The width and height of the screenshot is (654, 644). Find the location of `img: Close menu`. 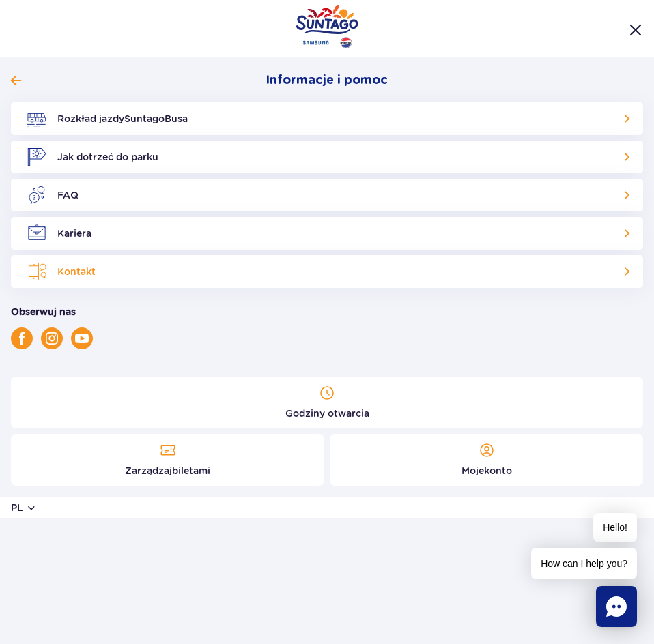

img: Close menu is located at coordinates (636, 30).